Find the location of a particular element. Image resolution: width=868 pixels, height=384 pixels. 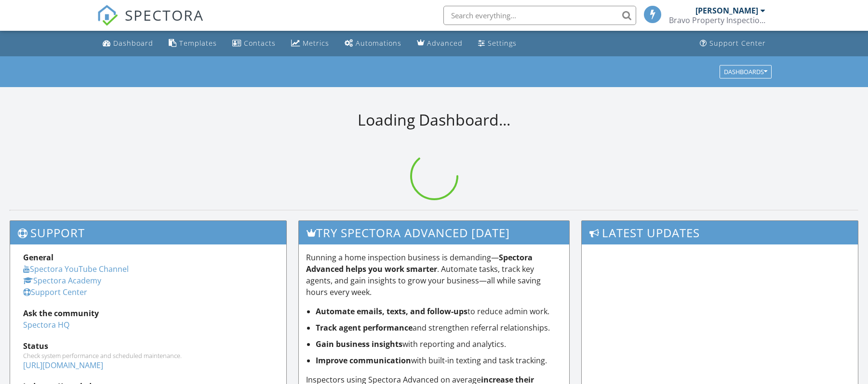

h3: Support is located at coordinates (148, 233).